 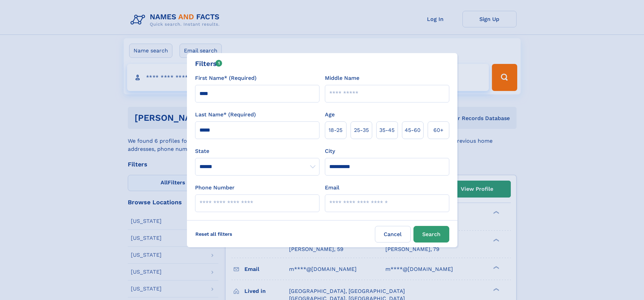 What do you see at coordinates (257, 151) in the screenshot?
I see `label: State` at bounding box center [257, 151].